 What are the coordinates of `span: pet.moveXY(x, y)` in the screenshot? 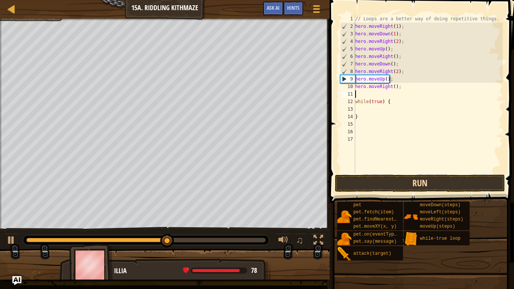 It's located at (375, 226).